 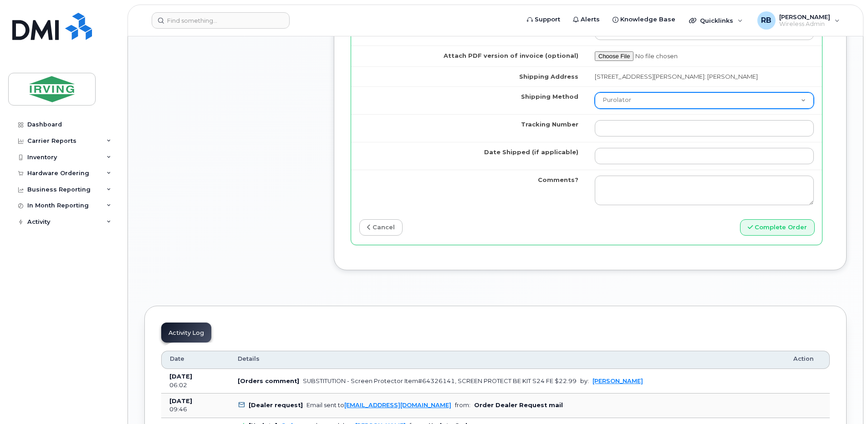 What do you see at coordinates (195, 410) in the screenshot?
I see `div: 09:46` at bounding box center [195, 410].